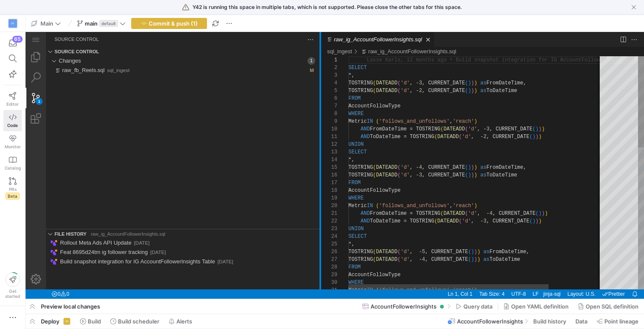 Image resolution: width=644 pixels, height=329 pixels. Describe the element at coordinates (17, 39) in the screenshot. I see `div: 65` at that location.